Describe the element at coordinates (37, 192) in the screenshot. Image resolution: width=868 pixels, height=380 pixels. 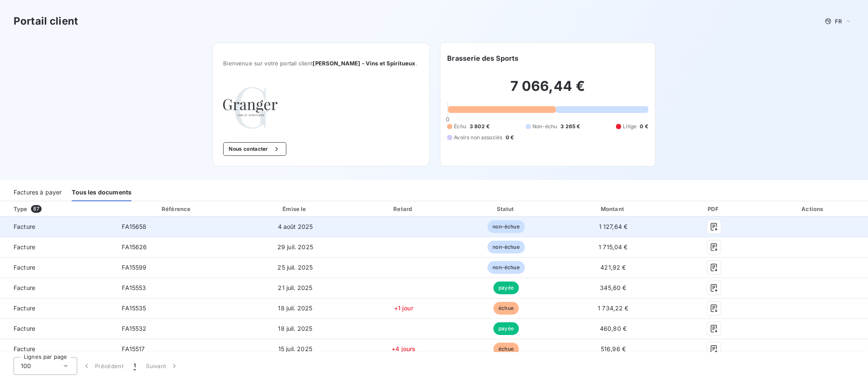
I see `div: Factures à payer` at that location.